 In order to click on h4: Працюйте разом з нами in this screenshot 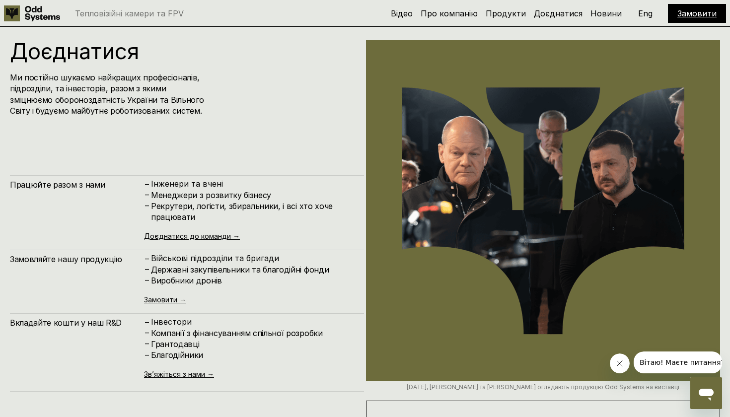, I will do `click(77, 185)`.